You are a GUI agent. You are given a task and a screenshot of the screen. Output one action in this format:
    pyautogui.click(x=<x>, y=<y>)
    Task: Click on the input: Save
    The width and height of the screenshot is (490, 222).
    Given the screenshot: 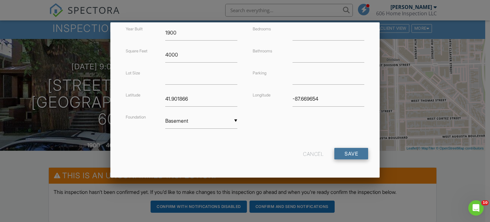 What is the action you would take?
    pyautogui.click(x=351, y=153)
    